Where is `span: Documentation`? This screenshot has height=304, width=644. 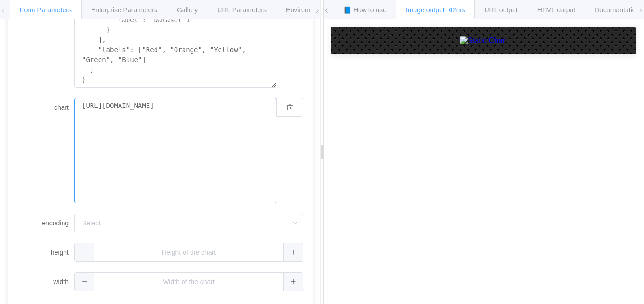 span: Documentation is located at coordinates (617, 10).